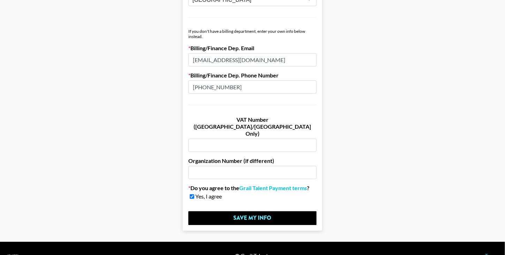 Image resolution: width=505 pixels, height=255 pixels. Describe the element at coordinates (253, 76) in the screenshot. I see `label: Billing/Finance Dep. Phone Number` at that location.